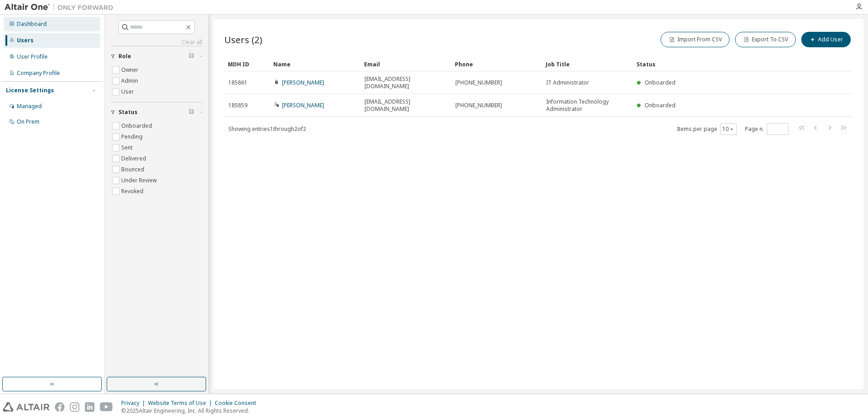  Describe the element at coordinates (156, 57) in the screenshot. I see `button: Role` at that location.